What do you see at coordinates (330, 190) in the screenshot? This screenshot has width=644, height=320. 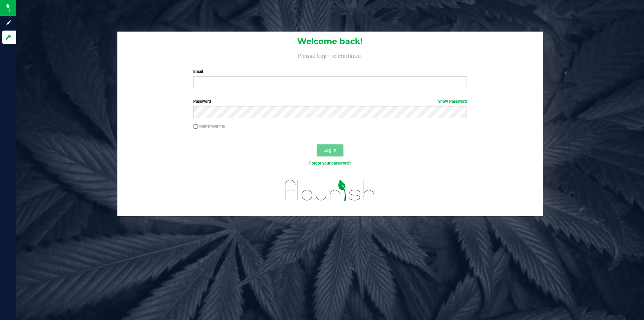 I see `img: flourish_logo.svg` at bounding box center [330, 190].